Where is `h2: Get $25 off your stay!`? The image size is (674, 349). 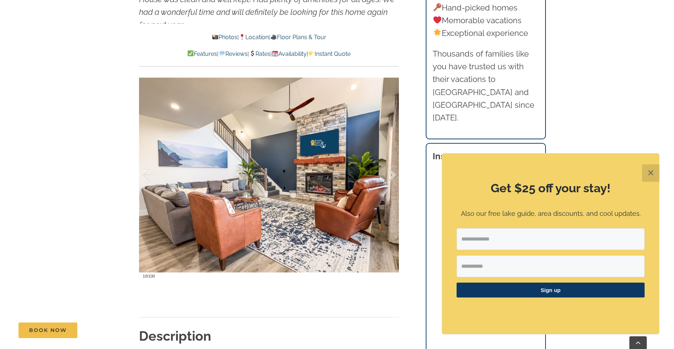
h2: Get $25 off your stay! is located at coordinates (550, 188).